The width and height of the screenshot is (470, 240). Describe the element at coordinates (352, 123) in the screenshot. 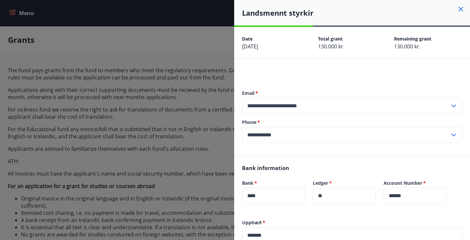

I see `label: Phone` at that location.